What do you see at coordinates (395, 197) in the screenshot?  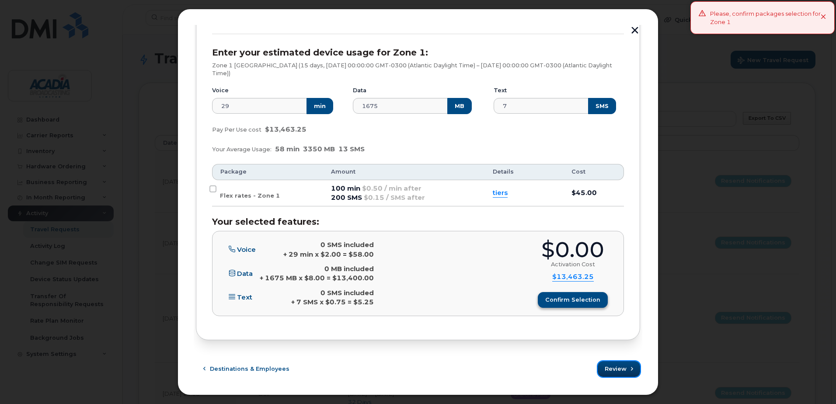 I see `span: $0.15 / SMS after` at bounding box center [395, 197].